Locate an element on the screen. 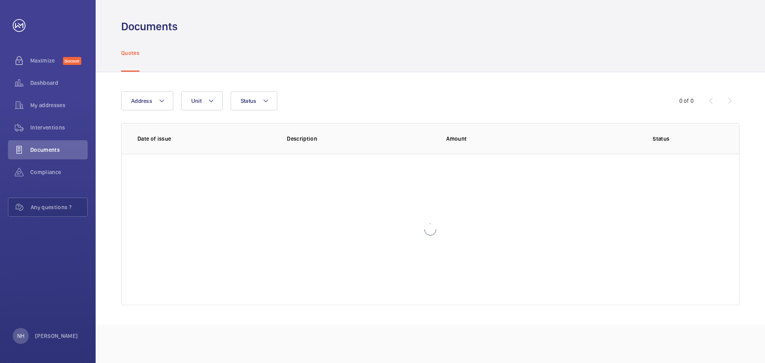 The height and width of the screenshot is (363, 765). button: Address is located at coordinates (147, 101).